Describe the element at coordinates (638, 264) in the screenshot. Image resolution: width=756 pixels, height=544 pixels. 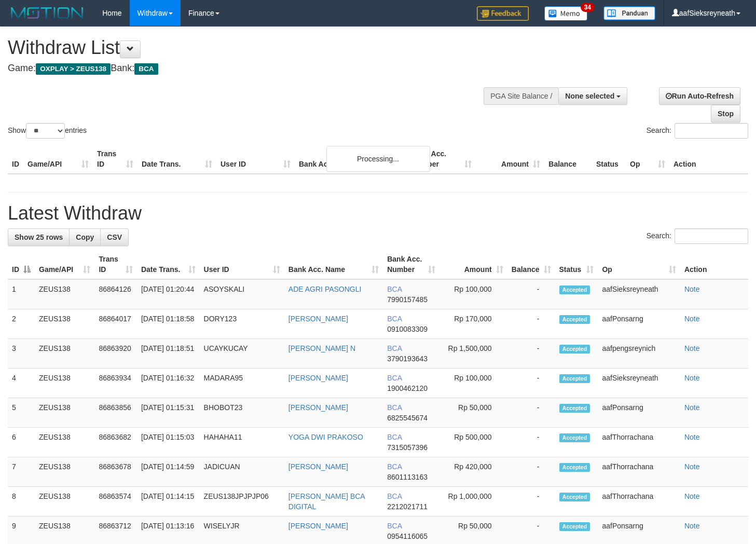
I see `th: Op: activate to sort column ascending` at that location.